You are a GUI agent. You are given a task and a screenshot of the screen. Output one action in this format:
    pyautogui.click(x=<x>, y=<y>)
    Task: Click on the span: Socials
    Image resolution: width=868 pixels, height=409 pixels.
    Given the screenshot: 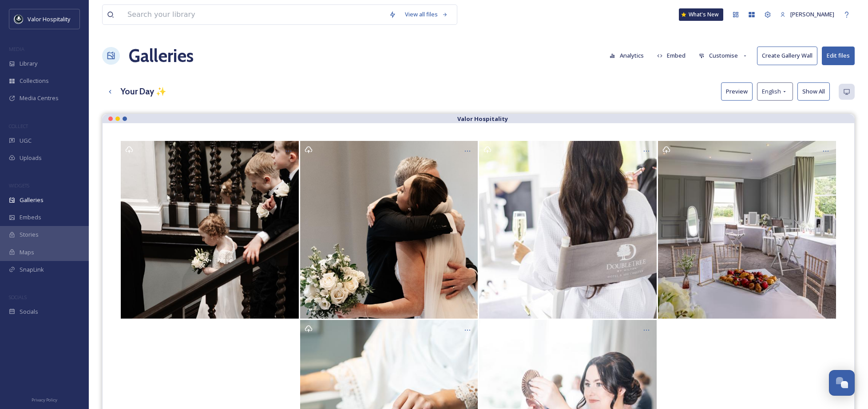 What is the action you would take?
    pyautogui.click(x=29, y=312)
    